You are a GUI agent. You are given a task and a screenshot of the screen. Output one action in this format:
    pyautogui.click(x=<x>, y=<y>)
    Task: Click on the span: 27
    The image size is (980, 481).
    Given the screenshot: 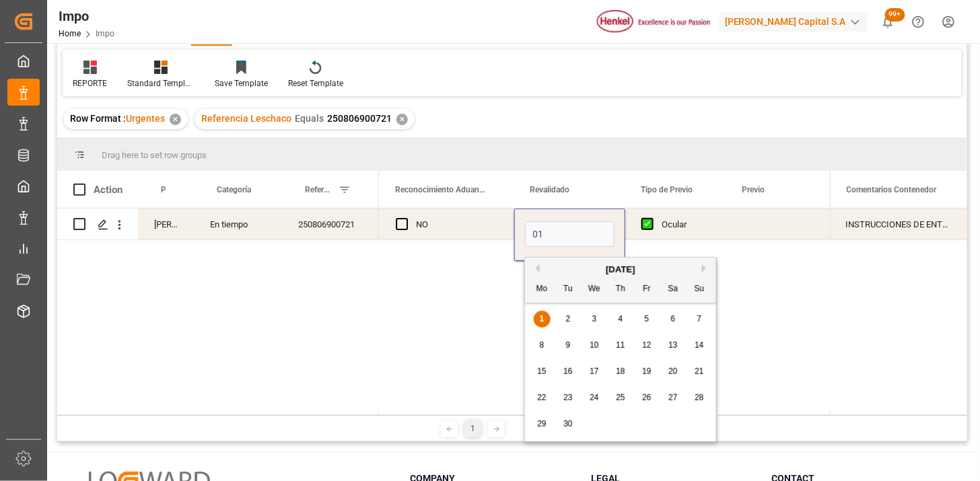 What is the action you would take?
    pyautogui.click(x=672, y=397)
    